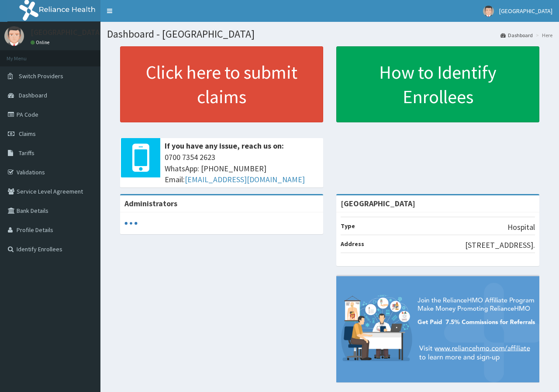 The image size is (559, 392). Describe the element at coordinates (131, 223) in the screenshot. I see `svg: audio-loading` at that location.